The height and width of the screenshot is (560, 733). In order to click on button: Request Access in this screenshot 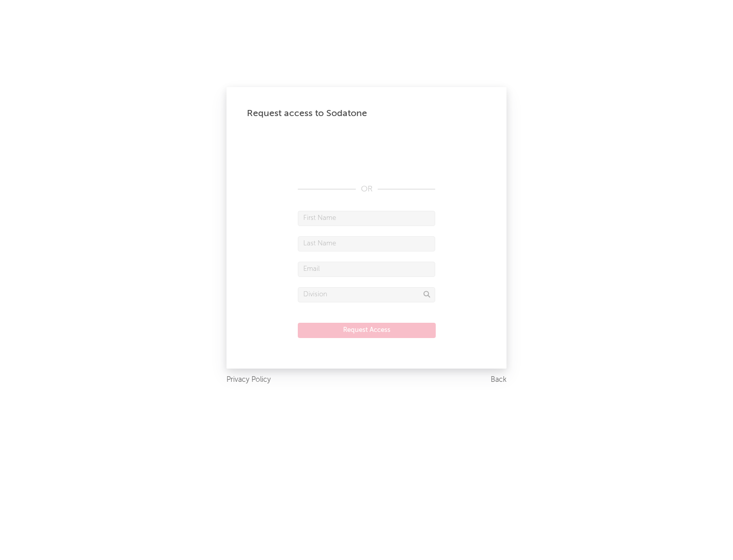, I will do `click(367, 330)`.